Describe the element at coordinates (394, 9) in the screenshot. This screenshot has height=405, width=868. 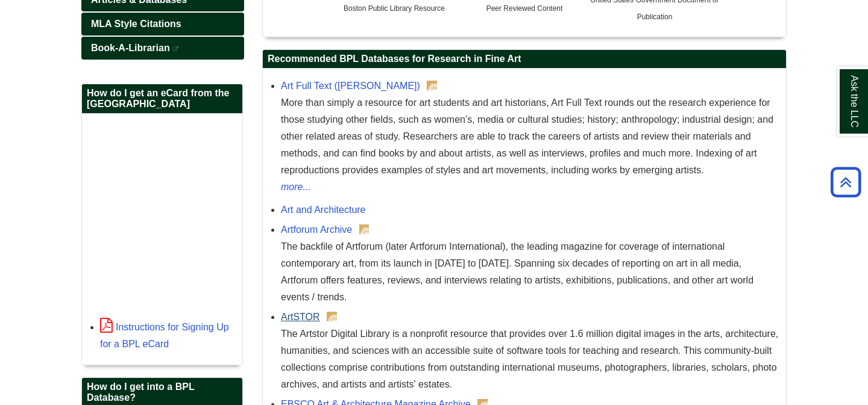
I see `span: Boston Public Library Resource` at that location.